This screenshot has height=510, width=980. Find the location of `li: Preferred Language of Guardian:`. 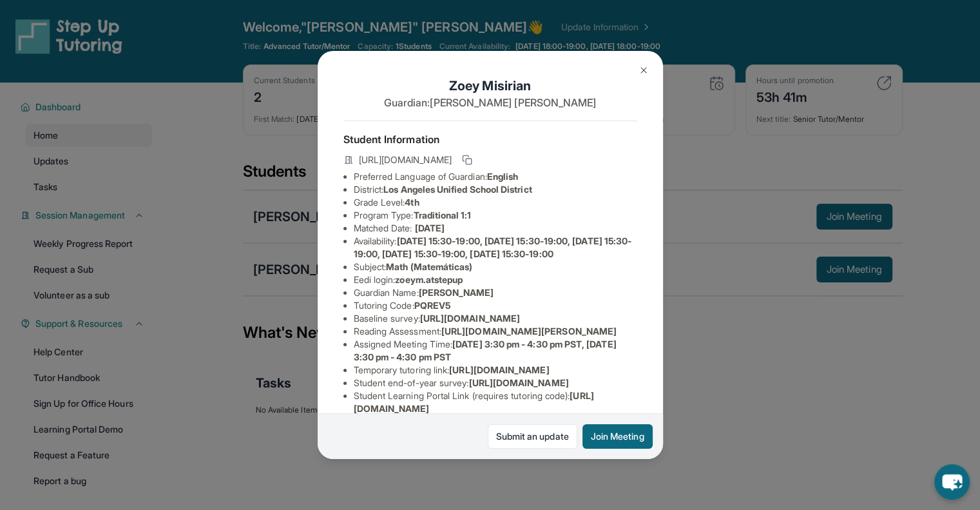

li: Preferred Language of Guardian: is located at coordinates (495, 177).